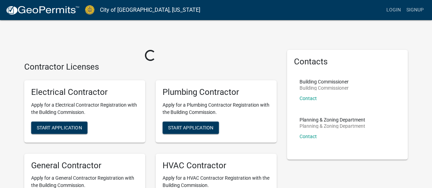 This screenshot has width=432, height=188. Describe the element at coordinates (415, 10) in the screenshot. I see `a: Signup` at that location.